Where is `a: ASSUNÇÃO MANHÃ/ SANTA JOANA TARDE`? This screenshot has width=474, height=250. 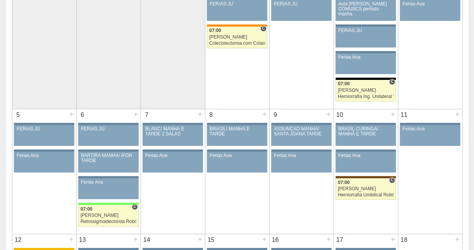 a: ASSUNÇÃO MANHÃ/ SANTA JOANA TARDE is located at coordinates (301, 135).